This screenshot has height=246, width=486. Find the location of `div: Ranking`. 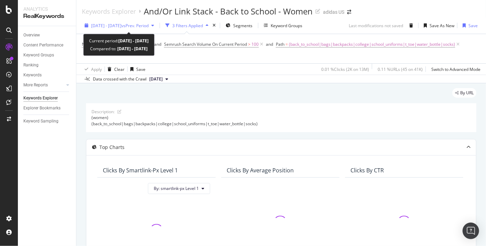

div: Ranking is located at coordinates (31, 65).